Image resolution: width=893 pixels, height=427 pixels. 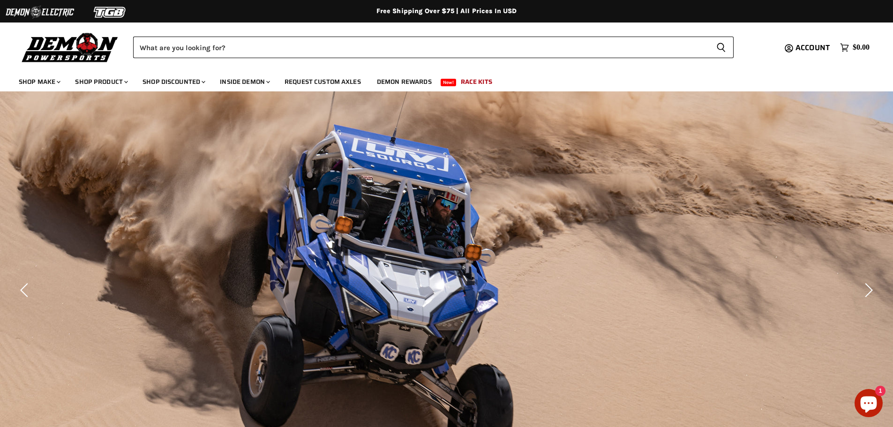 What do you see at coordinates (70, 47) in the screenshot?
I see `img: Demon Powersports` at bounding box center [70, 47].